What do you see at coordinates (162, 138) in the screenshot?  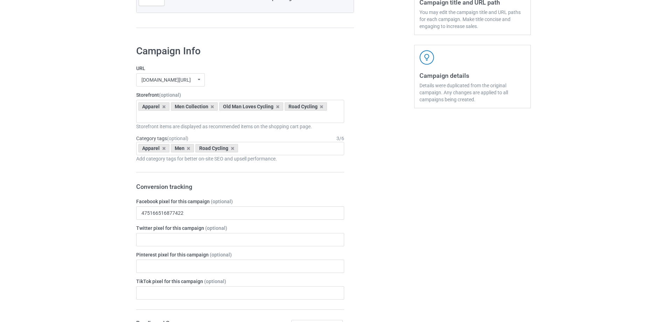 I see `label: Category tags` at bounding box center [162, 138].